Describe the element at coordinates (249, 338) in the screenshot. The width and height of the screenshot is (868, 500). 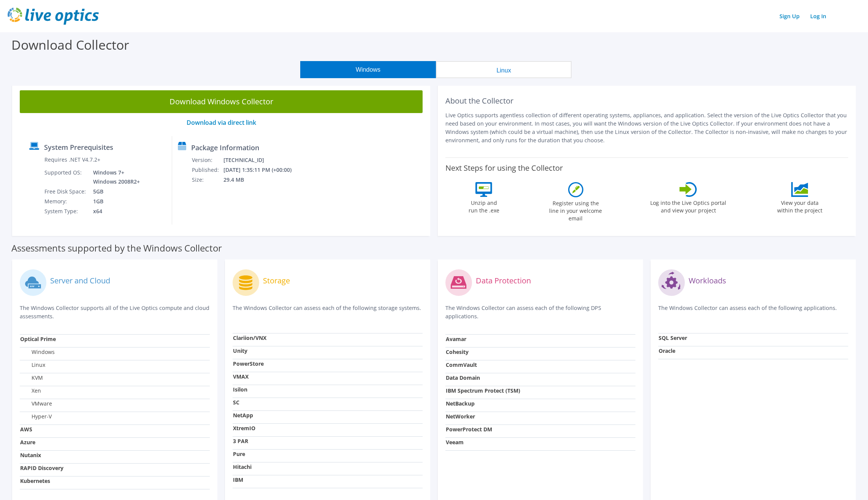
I see `strong: Clariion/VNX` at that location.